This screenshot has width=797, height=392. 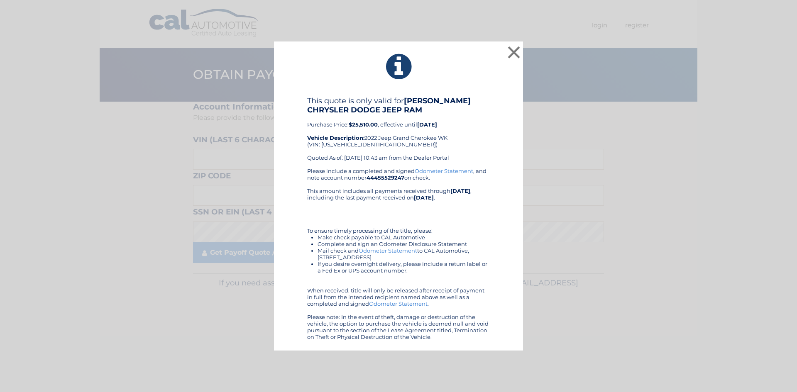 I want to click on li: Complete and sign an Odometer Disclosure Statement, so click(x=403, y=244).